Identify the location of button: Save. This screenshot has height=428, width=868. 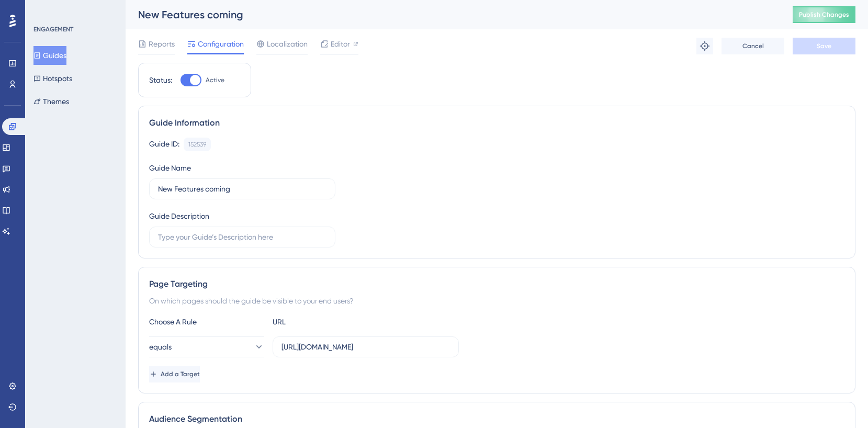
(824, 46).